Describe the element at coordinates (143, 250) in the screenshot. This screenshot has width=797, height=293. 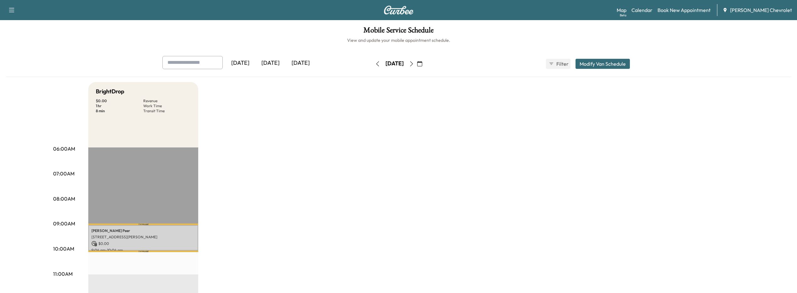
I see `p: 9:04 am - 10:04 am` at that location.